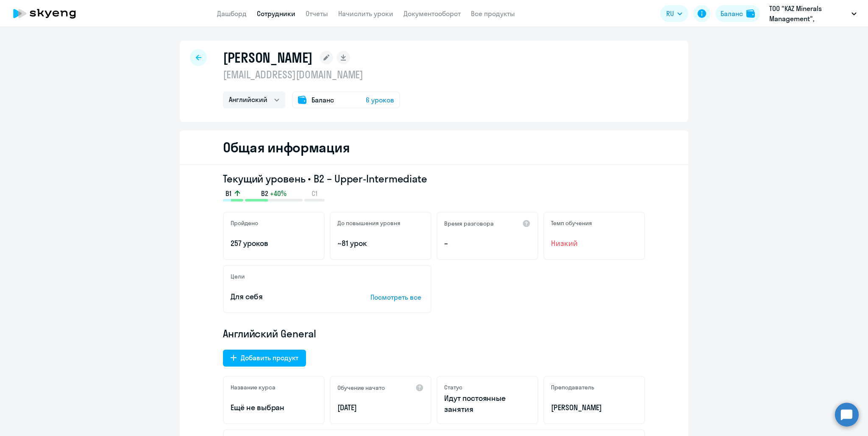 The height and width of the screenshot is (436, 868). What do you see at coordinates (274, 244) in the screenshot?
I see `p: 257 уроков` at bounding box center [274, 244].